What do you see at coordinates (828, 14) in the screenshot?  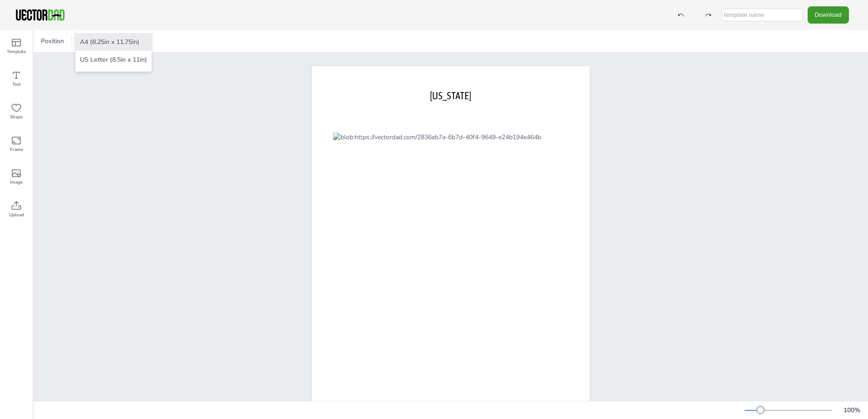 I see `button: Download` at bounding box center [828, 14].